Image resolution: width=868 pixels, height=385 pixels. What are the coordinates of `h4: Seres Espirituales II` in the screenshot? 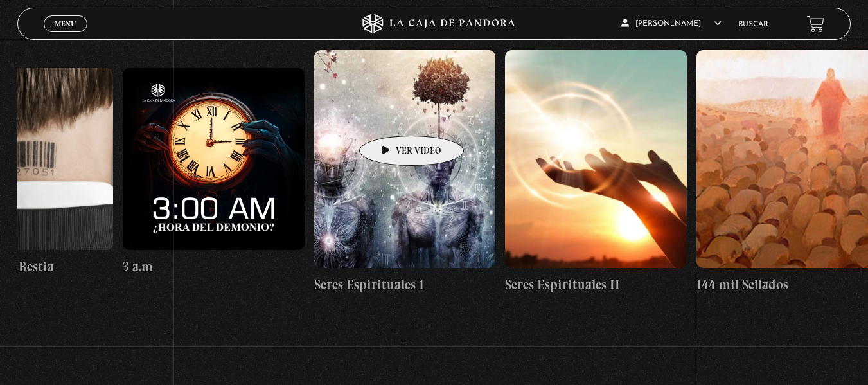 It's located at (596, 285).